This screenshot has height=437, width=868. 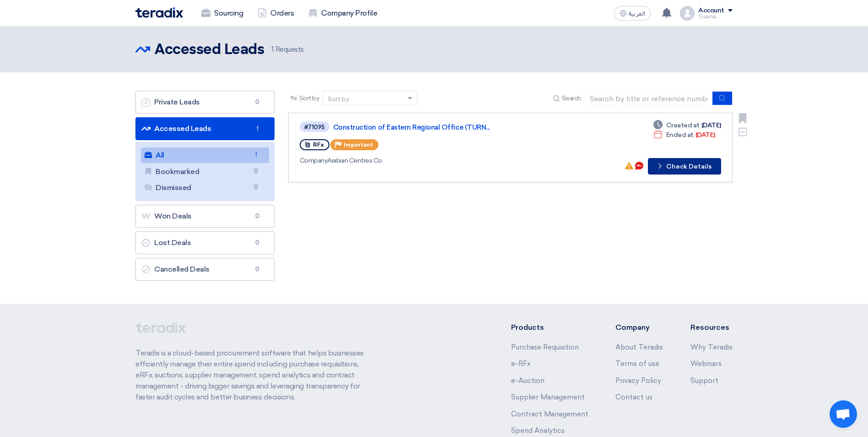 I want to click on span: Important, so click(x=358, y=145).